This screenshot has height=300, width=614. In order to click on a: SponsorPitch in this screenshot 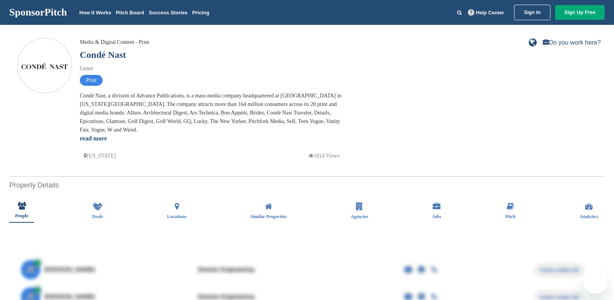, I will do `click(38, 12)`.